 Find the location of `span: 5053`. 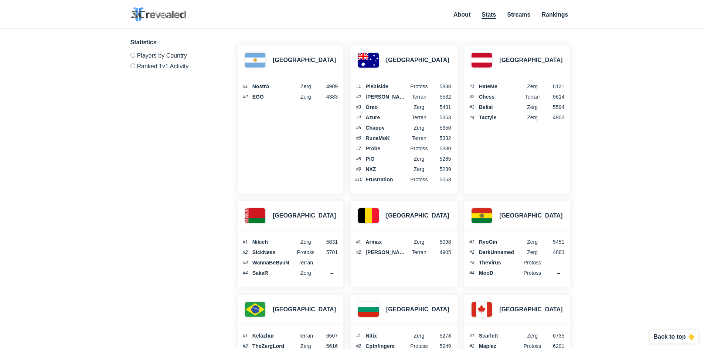

span: 5053 is located at coordinates (441, 180).